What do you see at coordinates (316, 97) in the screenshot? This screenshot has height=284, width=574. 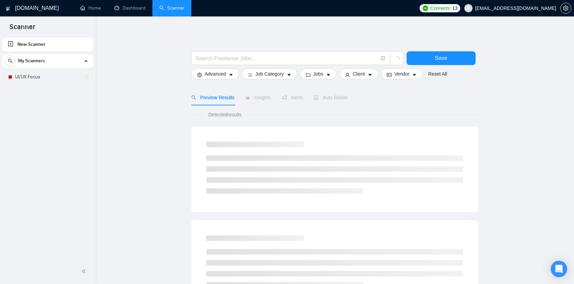 I see `span: robot` at bounding box center [316, 97].